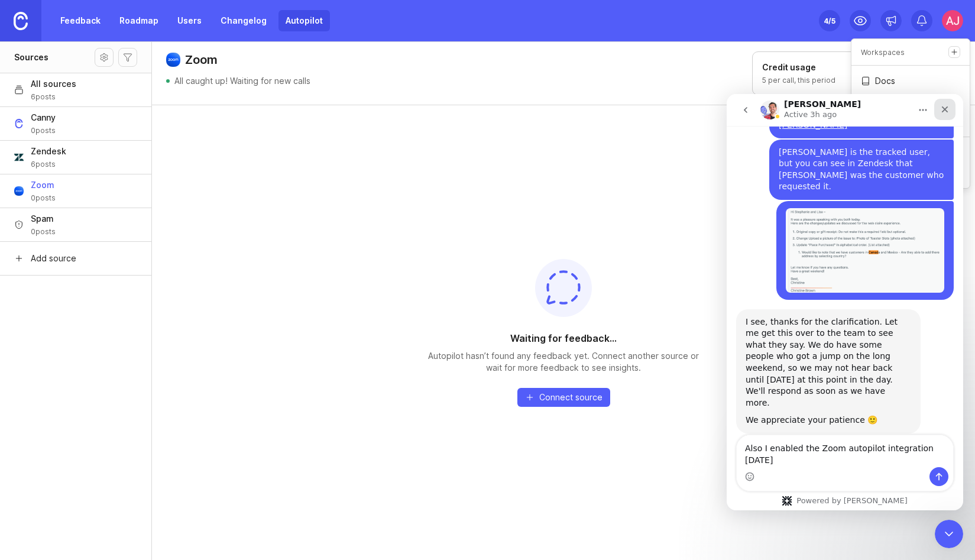 Image resolution: width=975 pixels, height=560 pixels. What do you see at coordinates (83, 21) in the screenshot?
I see `p: Active 3h ago` at bounding box center [83, 21].